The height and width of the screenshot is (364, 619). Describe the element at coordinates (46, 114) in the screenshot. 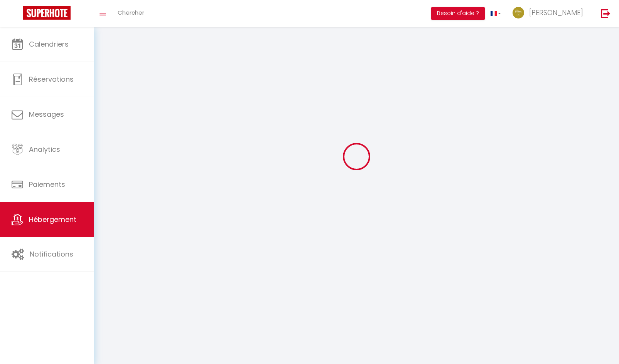

I see `span: Messages` at that location.